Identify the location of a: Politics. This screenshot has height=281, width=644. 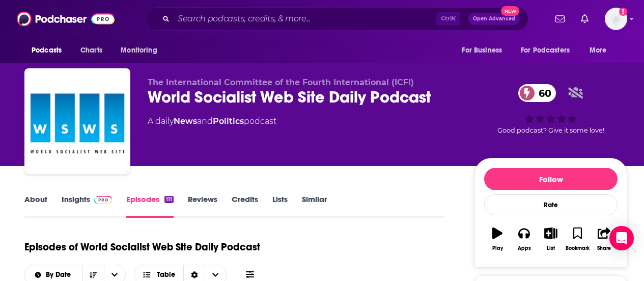
(228, 121).